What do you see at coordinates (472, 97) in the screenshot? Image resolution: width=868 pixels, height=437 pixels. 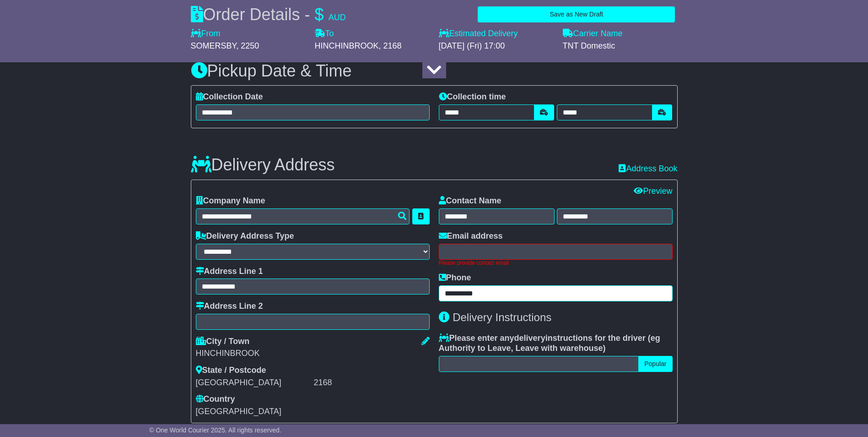 I see `label: Collection time` at bounding box center [472, 97].